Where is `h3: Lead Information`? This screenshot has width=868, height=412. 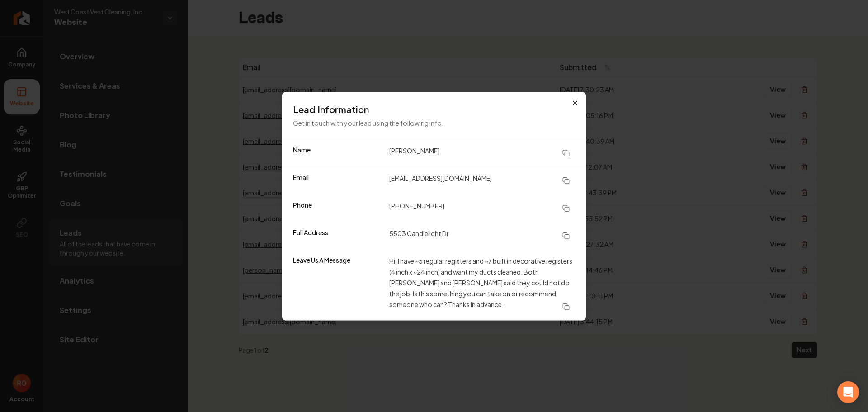 h3: Lead Information is located at coordinates (434, 109).